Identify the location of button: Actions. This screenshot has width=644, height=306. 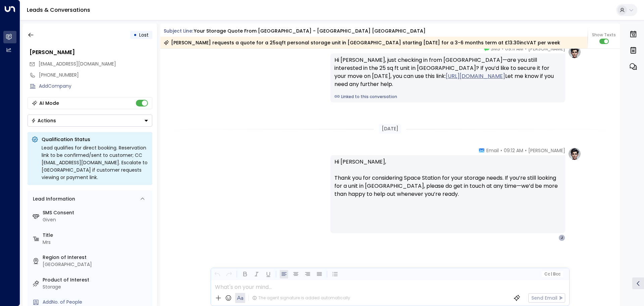
(90, 121).